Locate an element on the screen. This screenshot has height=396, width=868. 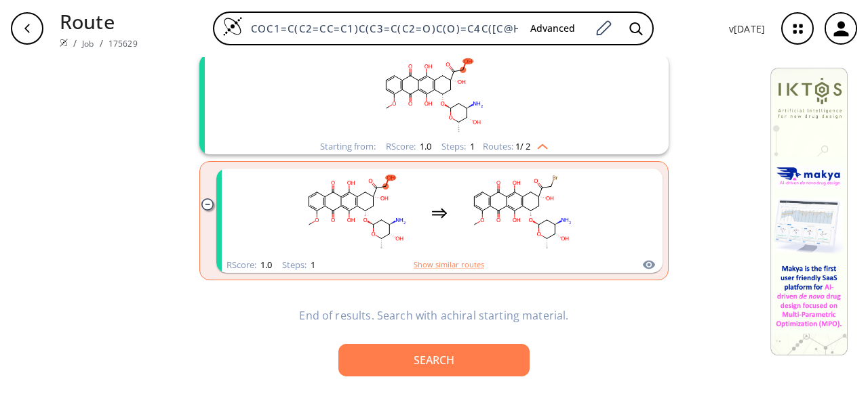
div: Search is located at coordinates (434, 361).